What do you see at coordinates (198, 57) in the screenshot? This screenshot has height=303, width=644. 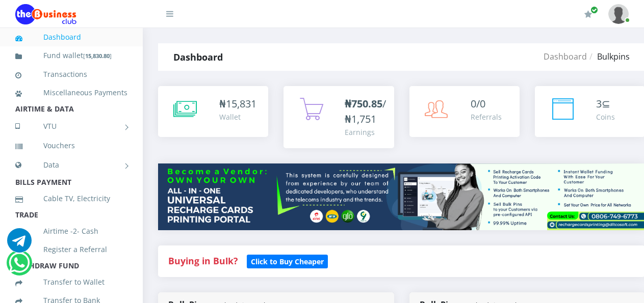 I see `strong: Dashboard` at bounding box center [198, 57].